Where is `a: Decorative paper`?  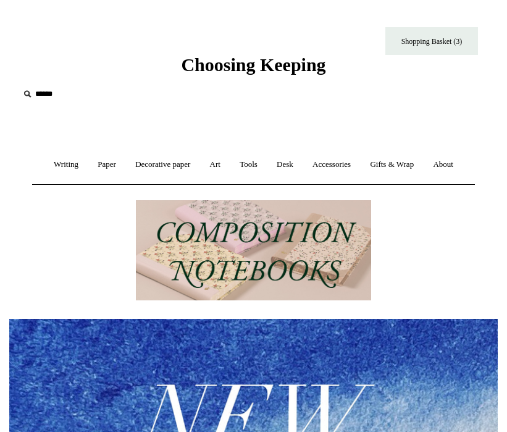
a: Decorative paper is located at coordinates (162, 164).